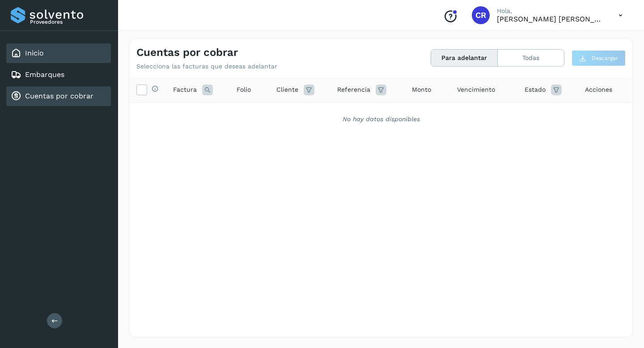  Describe the element at coordinates (421, 90) in the screenshot. I see `span: Monto` at that location.